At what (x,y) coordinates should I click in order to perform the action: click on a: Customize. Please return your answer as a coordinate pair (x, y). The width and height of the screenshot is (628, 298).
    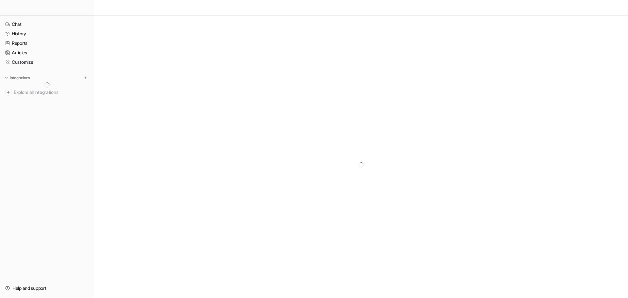
    Looking at the image, I should click on (47, 62).